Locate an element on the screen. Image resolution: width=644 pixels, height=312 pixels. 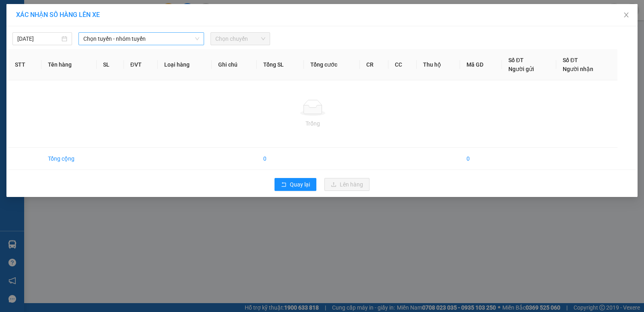
th: Mã GD is located at coordinates (481, 64).